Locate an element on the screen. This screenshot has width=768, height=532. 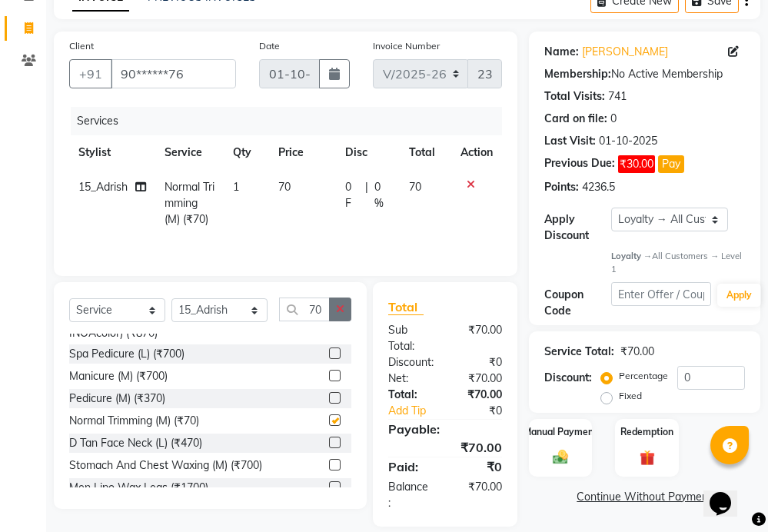
th: Stylist is located at coordinates (112, 152).